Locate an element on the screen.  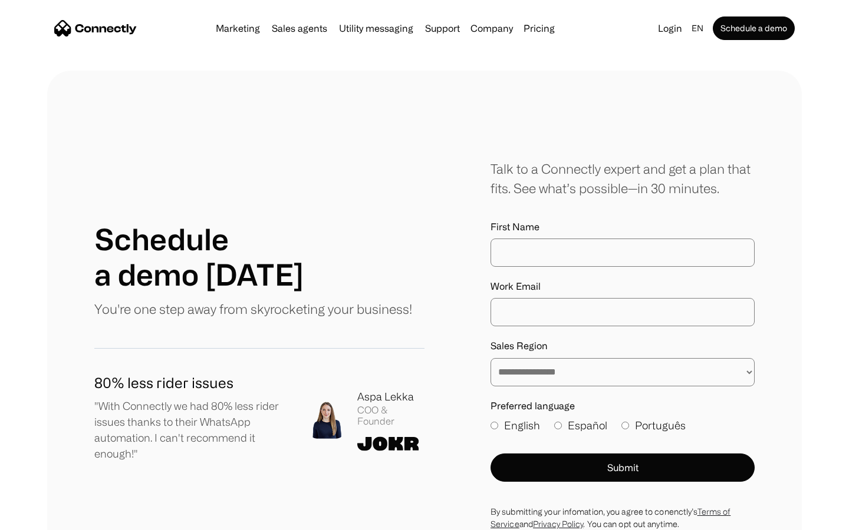
div: COO & Founder is located at coordinates (391, 416).